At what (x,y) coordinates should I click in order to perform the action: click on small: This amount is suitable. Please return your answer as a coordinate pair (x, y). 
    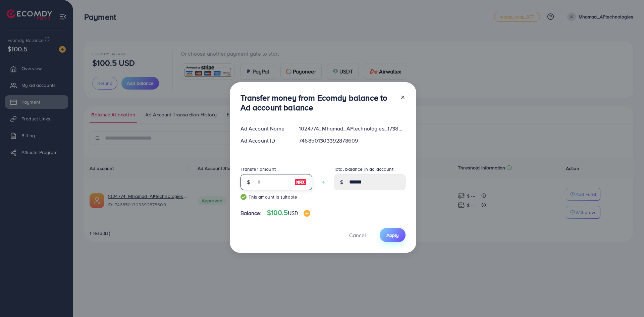
    Looking at the image, I should click on (276, 197).